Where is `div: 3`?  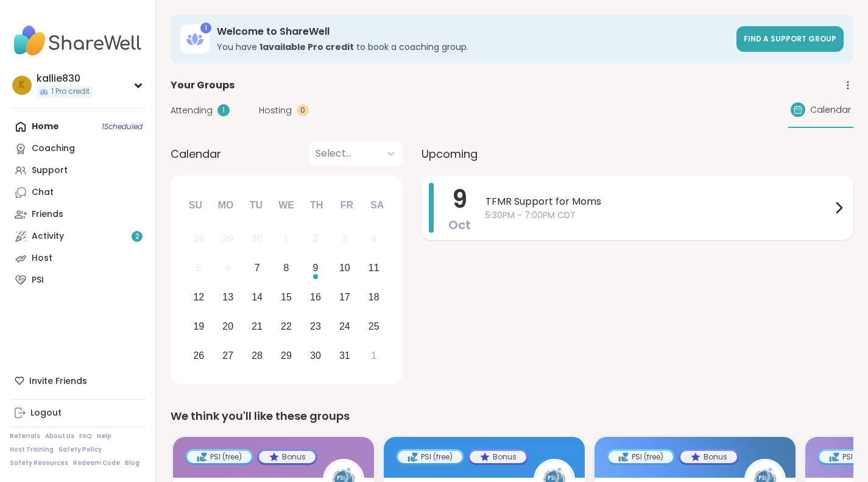
div: 3 is located at coordinates (344, 238).